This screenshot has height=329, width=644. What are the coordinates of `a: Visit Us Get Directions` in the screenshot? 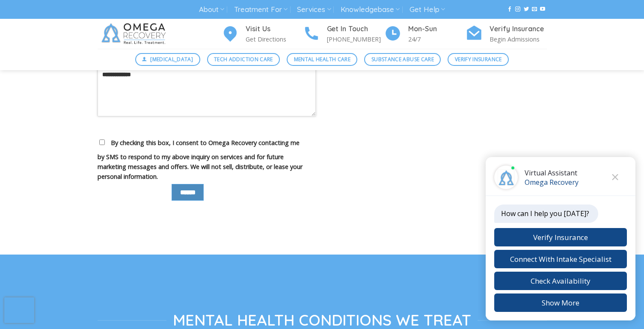 It's located at (262, 34).